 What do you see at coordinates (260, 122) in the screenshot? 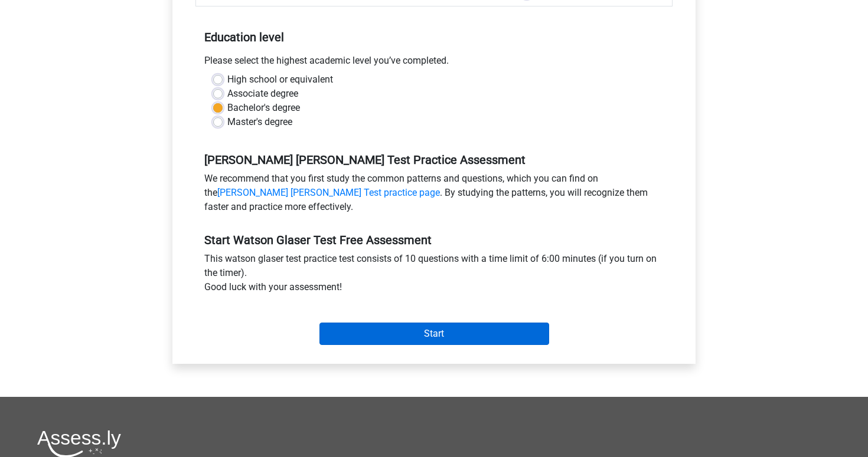
I see `label: Master's degree` at bounding box center [260, 122].